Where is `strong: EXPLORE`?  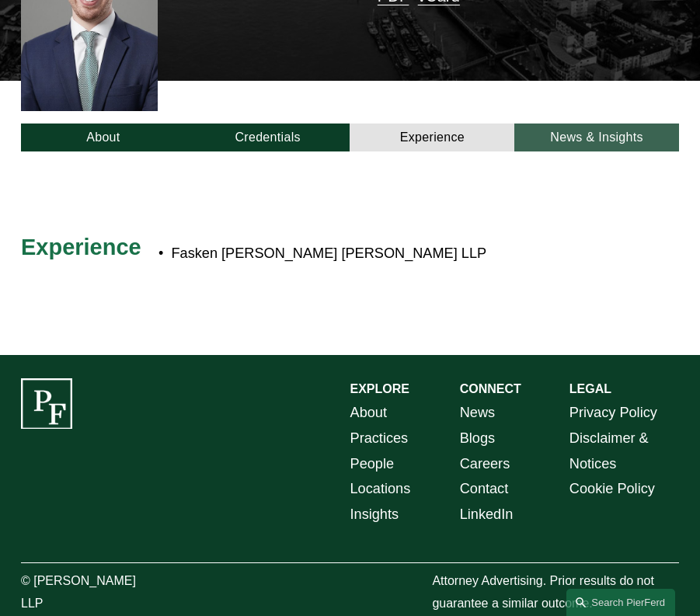
strong: EXPLORE is located at coordinates (380, 389).